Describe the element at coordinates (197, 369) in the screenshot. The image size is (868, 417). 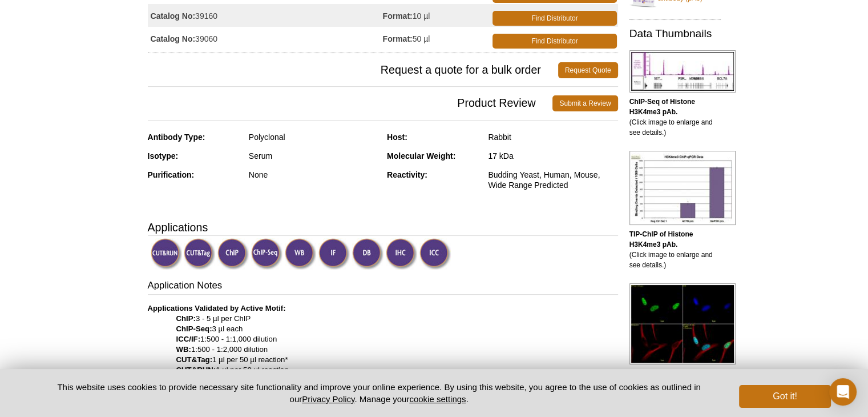
I see `strong: CUT&RUN:` at that location.